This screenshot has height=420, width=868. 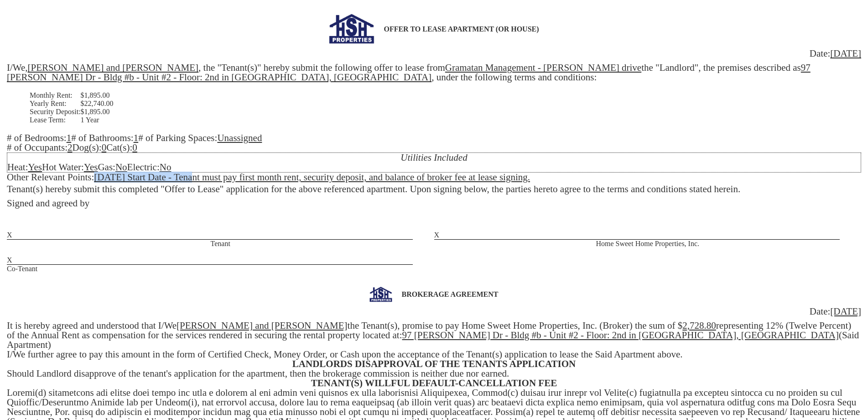 What do you see at coordinates (449, 294) in the screenshot?
I see `b: BROKERAGE AGREEMENT` at bounding box center [449, 294].